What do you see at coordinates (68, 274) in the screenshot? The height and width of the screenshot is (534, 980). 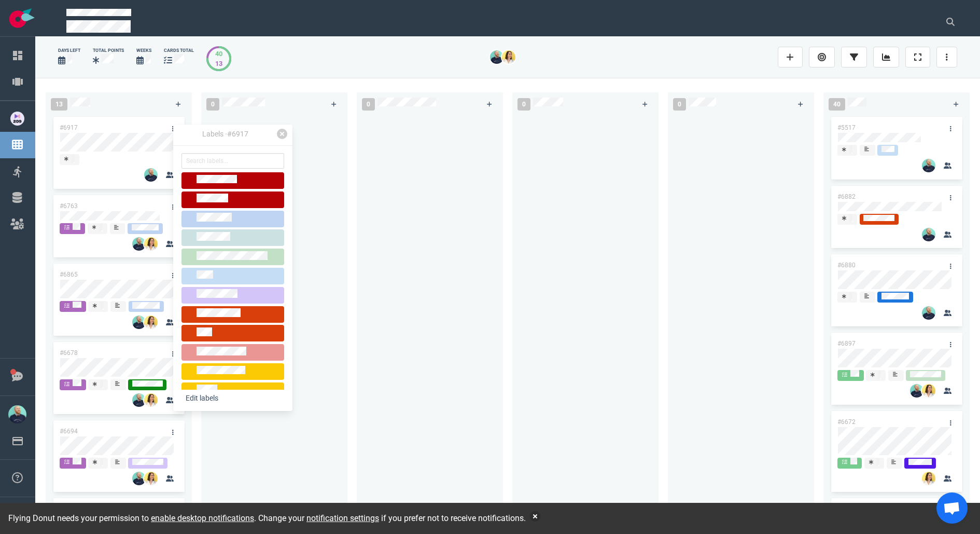 I see `a: #6865` at bounding box center [68, 274].